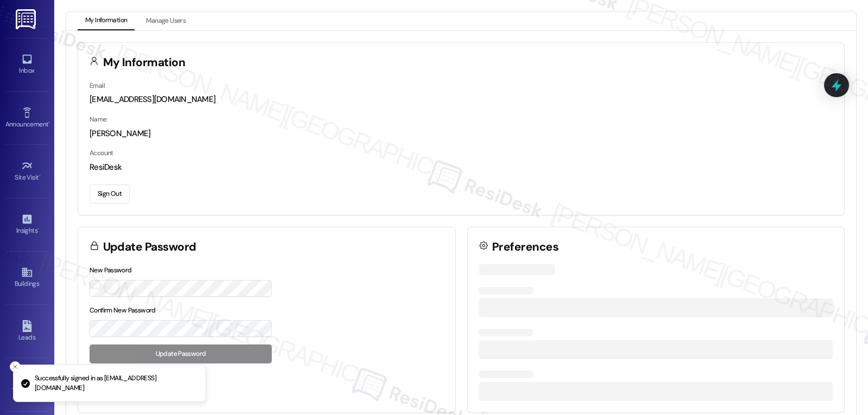  What do you see at coordinates (106, 21) in the screenshot?
I see `button: My Information` at bounding box center [106, 21].